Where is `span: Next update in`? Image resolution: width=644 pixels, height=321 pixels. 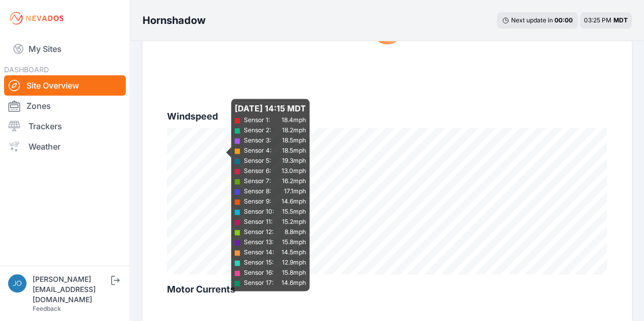
span: Next update in is located at coordinates (532, 20).